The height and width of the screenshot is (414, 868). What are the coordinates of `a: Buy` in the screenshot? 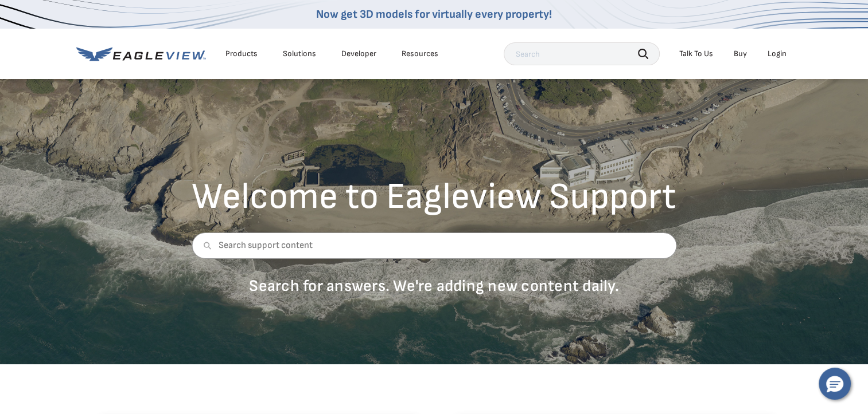 It's located at (740, 54).